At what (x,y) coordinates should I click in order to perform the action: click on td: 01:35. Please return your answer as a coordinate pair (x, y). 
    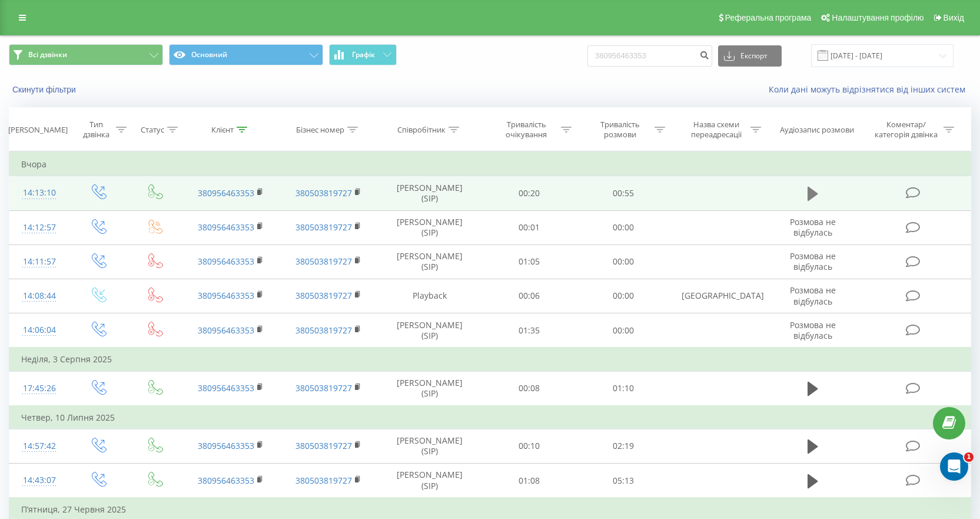
    Looking at the image, I should click on (529, 330).